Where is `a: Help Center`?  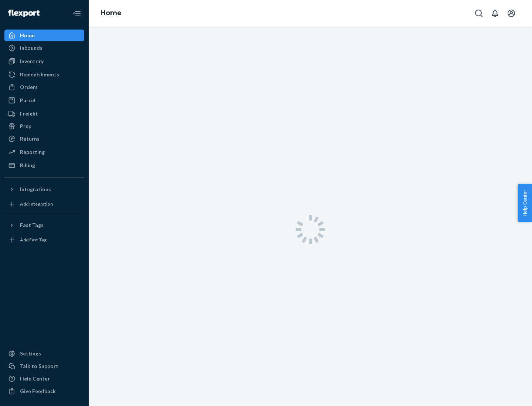
a: Help Center is located at coordinates (44, 378).